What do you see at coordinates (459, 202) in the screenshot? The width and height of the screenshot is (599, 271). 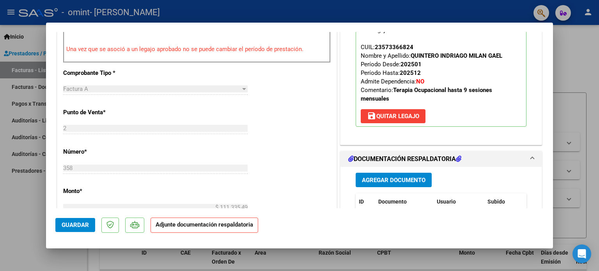 I see `datatable-header-cell: Usuario` at bounding box center [459, 202].